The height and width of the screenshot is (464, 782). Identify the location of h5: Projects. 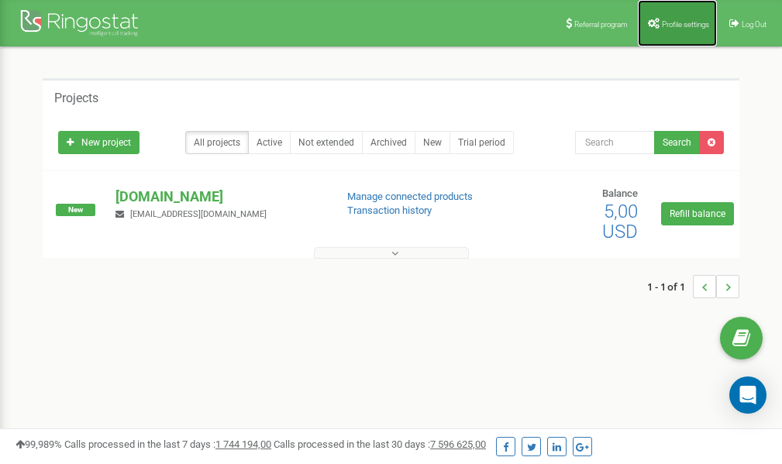
(76, 98).